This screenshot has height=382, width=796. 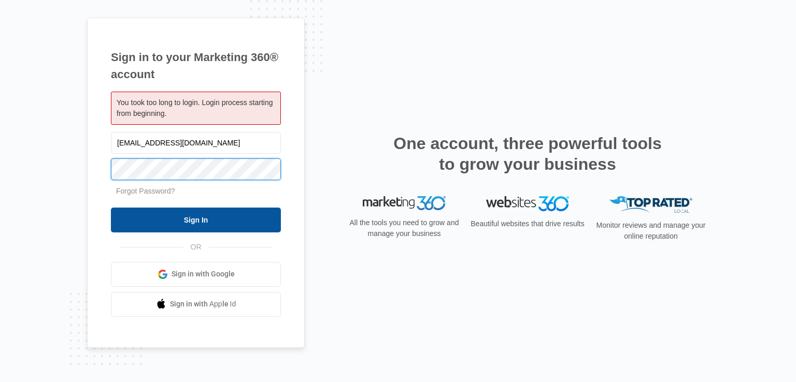 What do you see at coordinates (196, 66) in the screenshot?
I see `h1: Sign in to your Marketing 360® account` at bounding box center [196, 66].